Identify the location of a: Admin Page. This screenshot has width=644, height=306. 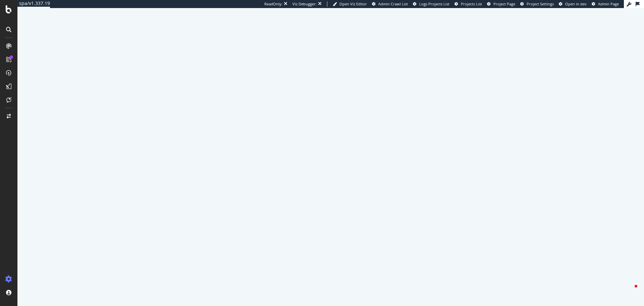
(605, 4).